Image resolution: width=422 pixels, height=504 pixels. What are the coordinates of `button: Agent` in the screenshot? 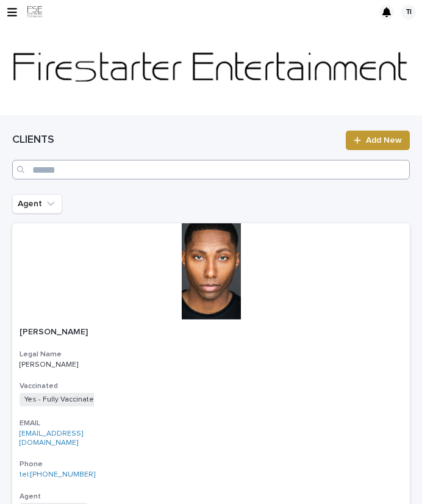 It's located at (37, 203).